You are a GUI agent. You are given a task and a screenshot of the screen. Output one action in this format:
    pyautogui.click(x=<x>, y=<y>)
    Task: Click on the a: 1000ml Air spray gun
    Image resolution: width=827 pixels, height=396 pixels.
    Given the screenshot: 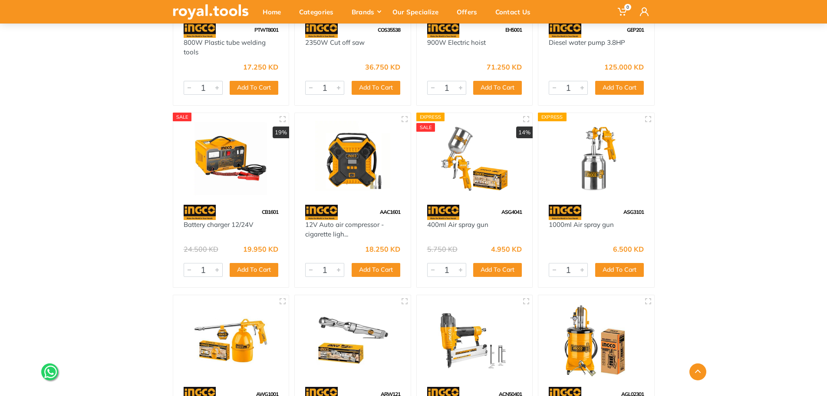 What is the action you would take?
    pyautogui.click(x=582, y=224)
    